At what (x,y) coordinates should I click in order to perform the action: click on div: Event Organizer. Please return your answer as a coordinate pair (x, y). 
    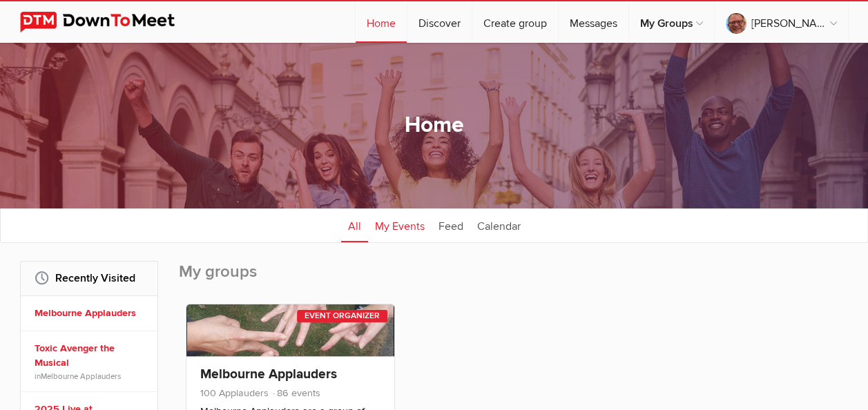
    Looking at the image, I should click on (342, 317).